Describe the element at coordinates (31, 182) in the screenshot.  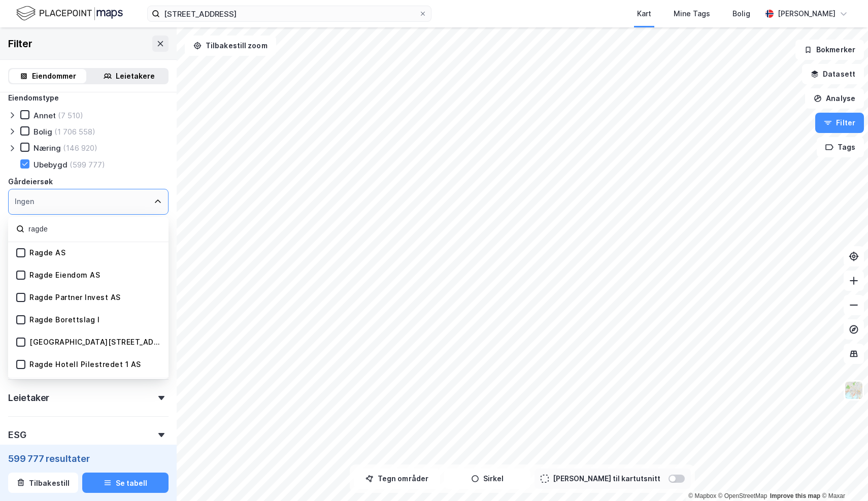
I see `div: Gårdeiersøk` at that location.